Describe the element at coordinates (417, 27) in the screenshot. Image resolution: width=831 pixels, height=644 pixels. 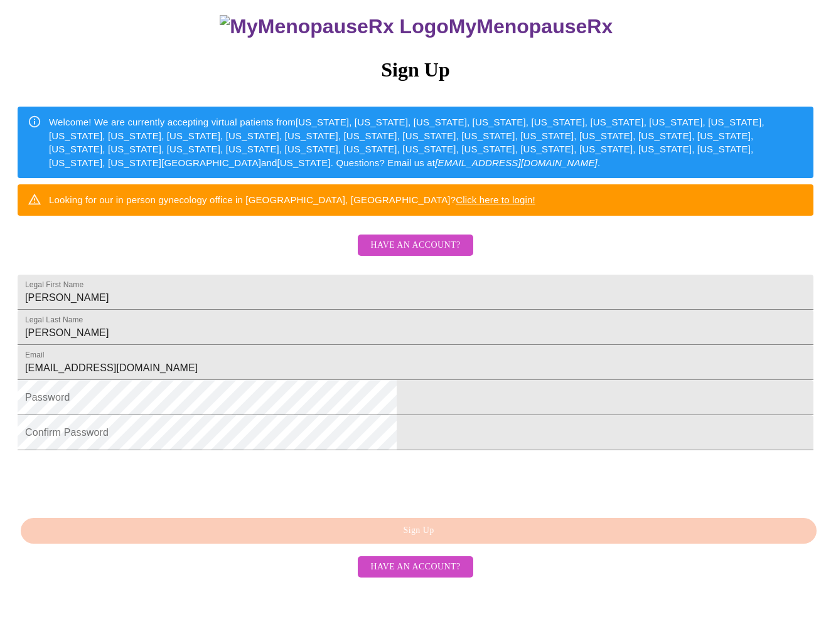
I see `h3: MyMenopauseRx` at that location.